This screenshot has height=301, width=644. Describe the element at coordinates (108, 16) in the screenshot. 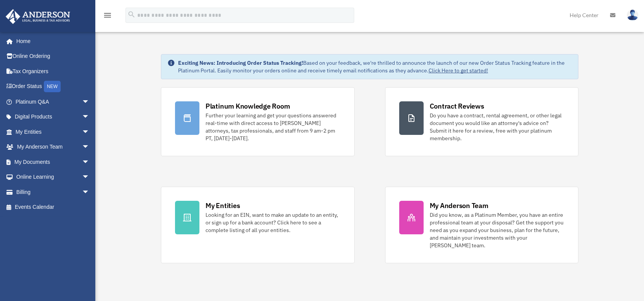

I see `a: menu` at that location.